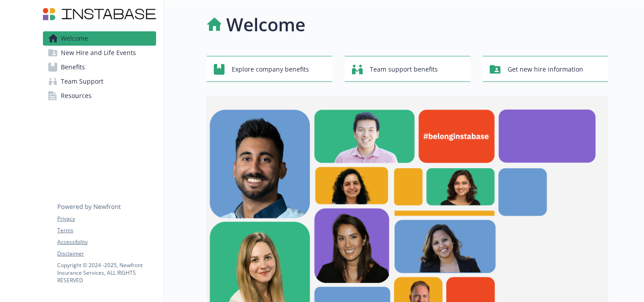  Describe the element at coordinates (100, 96) in the screenshot. I see `a: Resources` at that location.